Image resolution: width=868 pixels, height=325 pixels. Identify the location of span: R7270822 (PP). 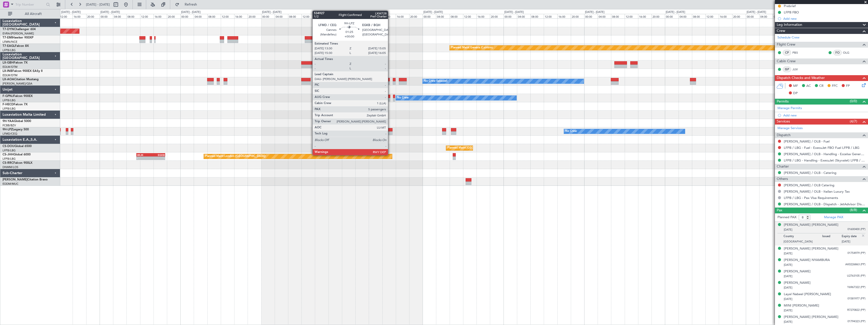
(857, 310).